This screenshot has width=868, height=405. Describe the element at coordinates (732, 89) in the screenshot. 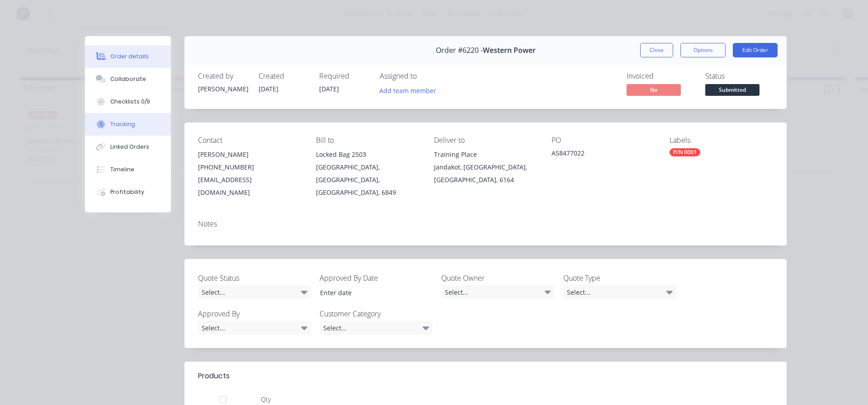

I see `span: Submitted` at that location.